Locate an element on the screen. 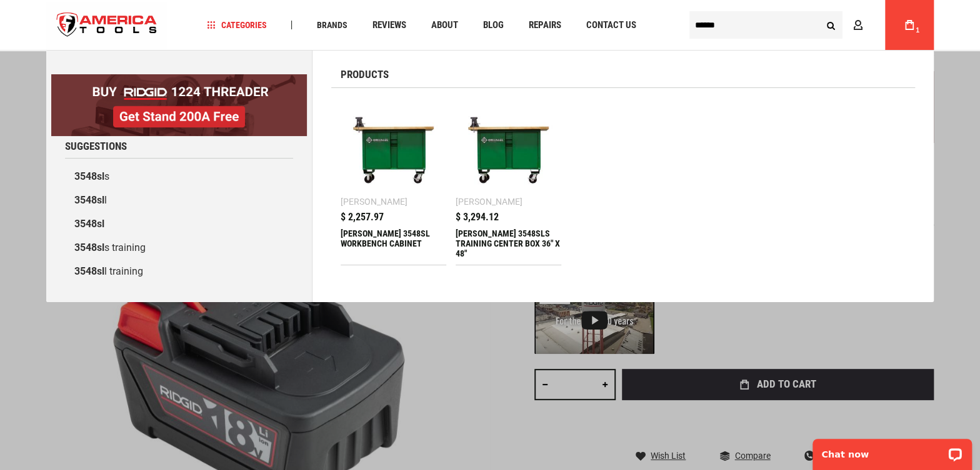 This screenshot has height=470, width=980. button: Open LiveChat chat widget is located at coordinates (152, 24).